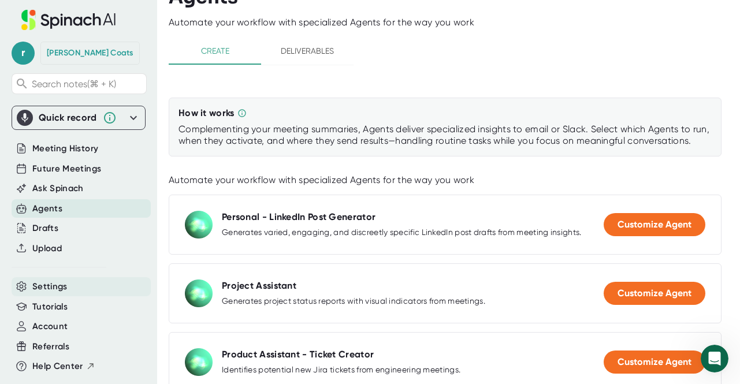  What do you see at coordinates (66, 169) in the screenshot?
I see `button: Future Meetings` at bounding box center [66, 169].